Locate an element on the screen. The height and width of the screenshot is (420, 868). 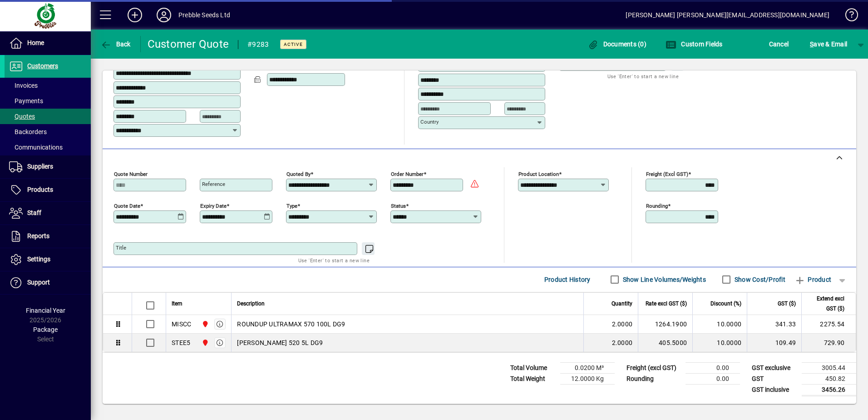
td: Rounding is located at coordinates (654, 378).